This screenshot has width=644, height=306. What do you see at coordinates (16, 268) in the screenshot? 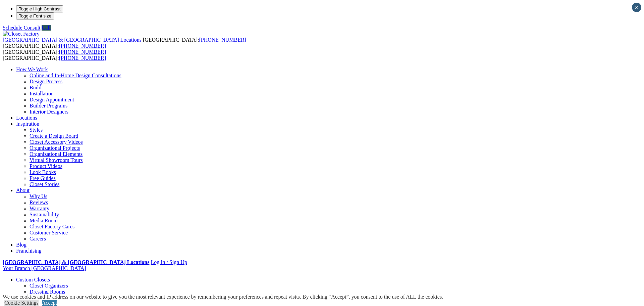
I see `span: Your Branch` at bounding box center [16, 268].